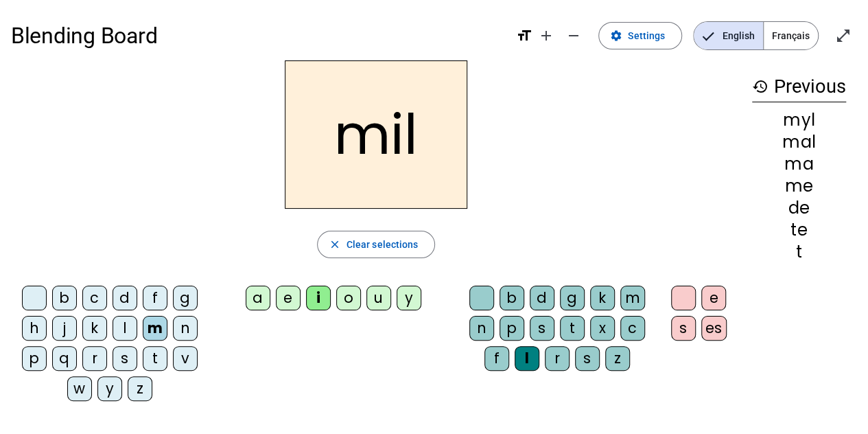  Describe the element at coordinates (602, 328) in the screenshot. I see `div: x` at that location.